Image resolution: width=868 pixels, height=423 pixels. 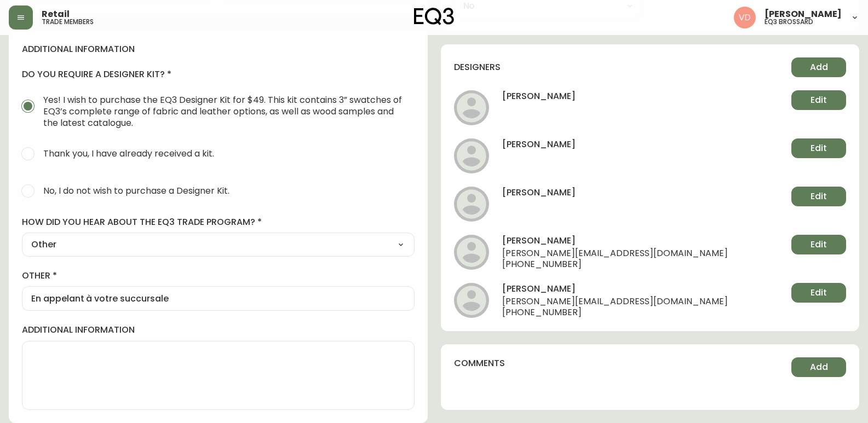 What do you see at coordinates (218, 222) in the screenshot?
I see `label: how did you hear about the eq3 trade program?` at bounding box center [218, 222].